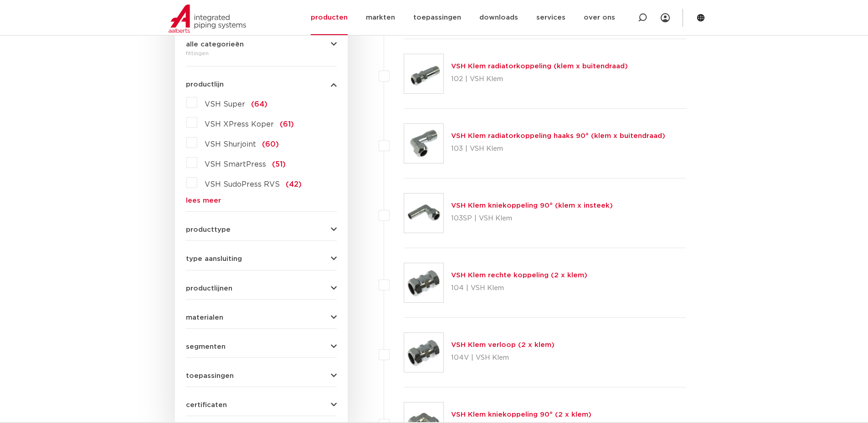 The height and width of the screenshot is (423, 868). I want to click on span: type aansluiting, so click(214, 259).